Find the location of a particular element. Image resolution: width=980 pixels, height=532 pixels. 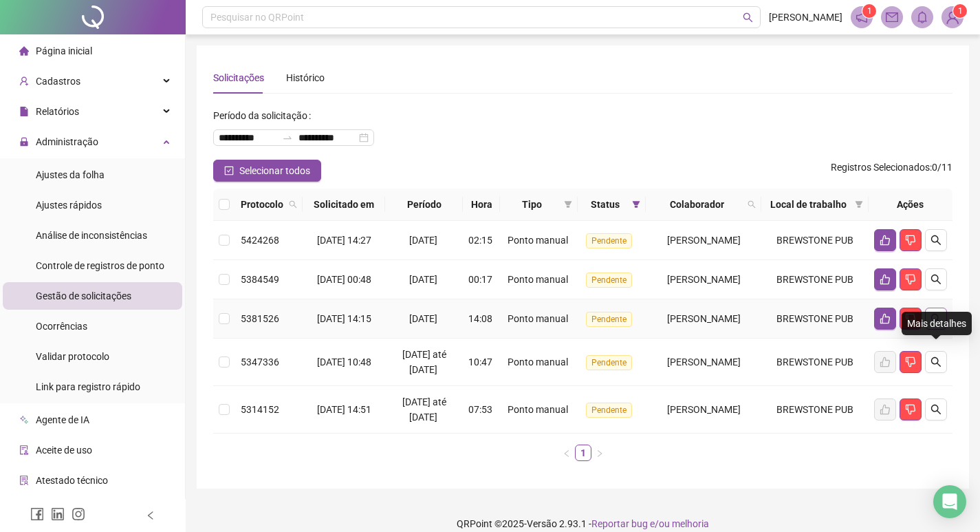

div: Histórico is located at coordinates (306, 78).